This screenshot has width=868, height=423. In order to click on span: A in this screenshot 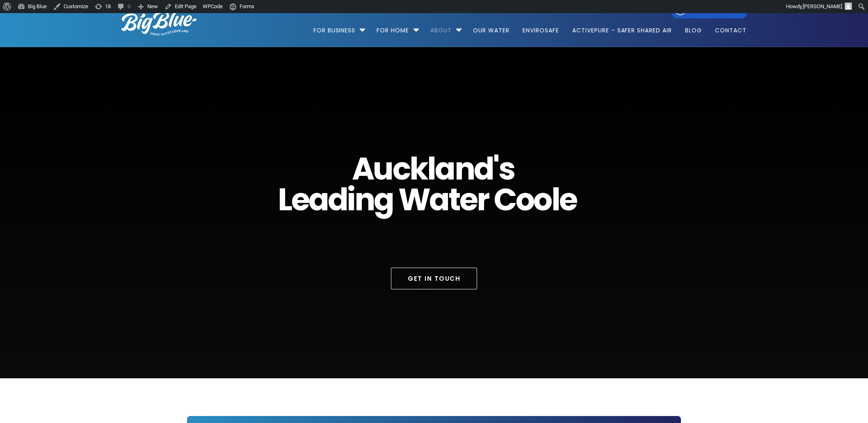, I will do `click(362, 168)`.